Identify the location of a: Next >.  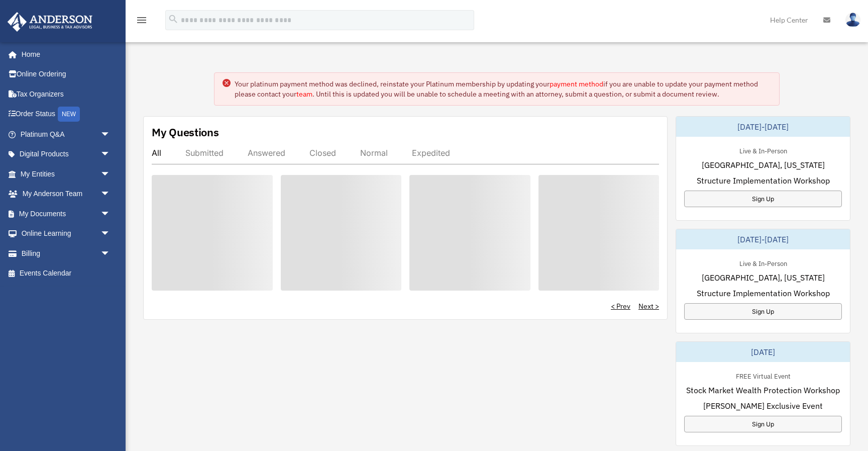
(649, 306).